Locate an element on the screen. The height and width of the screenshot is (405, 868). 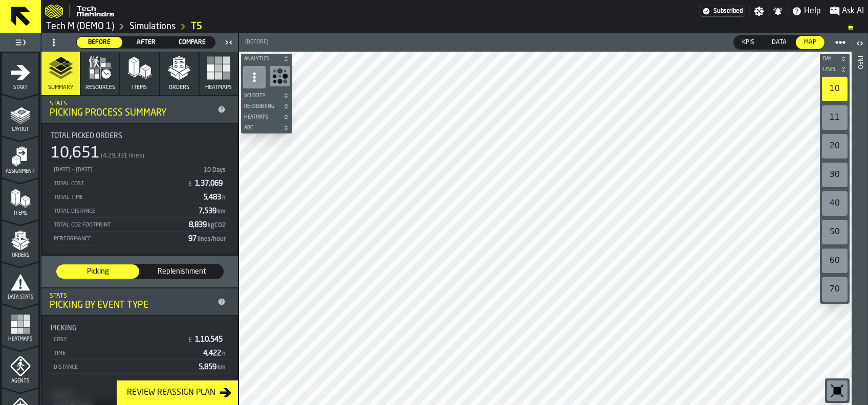
a: link-to-/wh/i/48b63d5b-7b01-4ac5-b36e-111296781b18/settings/billing is located at coordinates (722, 11).